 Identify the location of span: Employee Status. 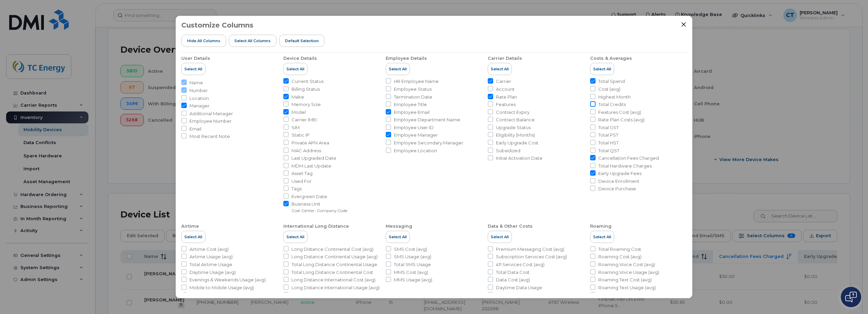
(412, 89).